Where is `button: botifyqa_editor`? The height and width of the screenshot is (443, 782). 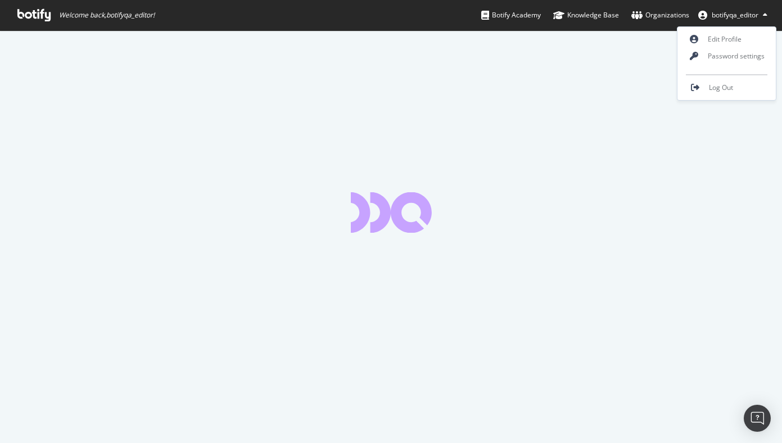
button: botifyqa_editor is located at coordinates (732, 15).